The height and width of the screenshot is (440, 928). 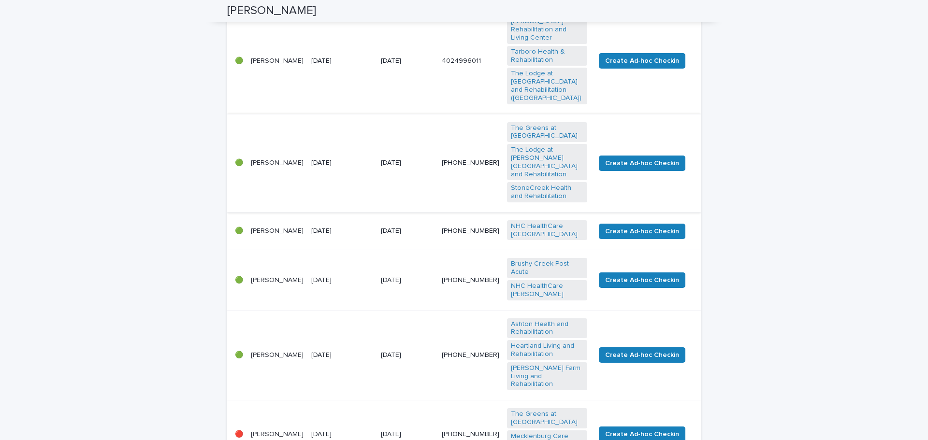 I want to click on a: 4024996011, so click(x=461, y=61).